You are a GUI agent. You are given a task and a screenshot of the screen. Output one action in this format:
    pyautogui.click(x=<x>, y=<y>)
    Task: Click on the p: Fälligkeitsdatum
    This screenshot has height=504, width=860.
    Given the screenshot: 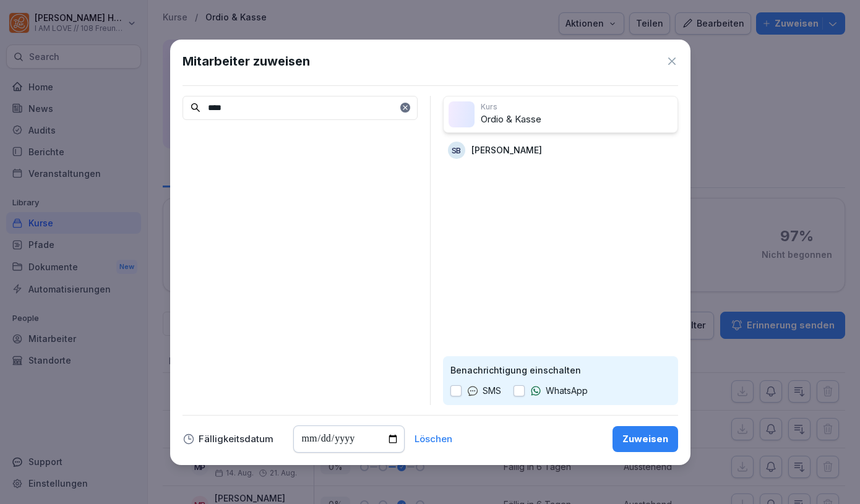 What is the action you would take?
    pyautogui.click(x=236, y=439)
    